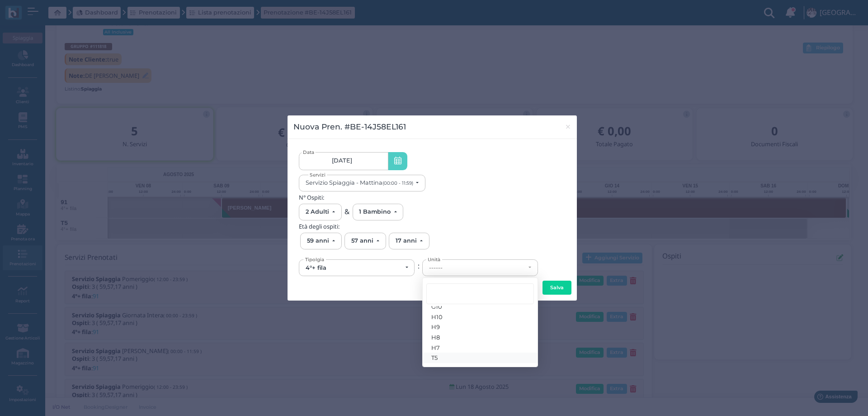 The image size is (868, 416). I want to click on span: H9, so click(435, 327).